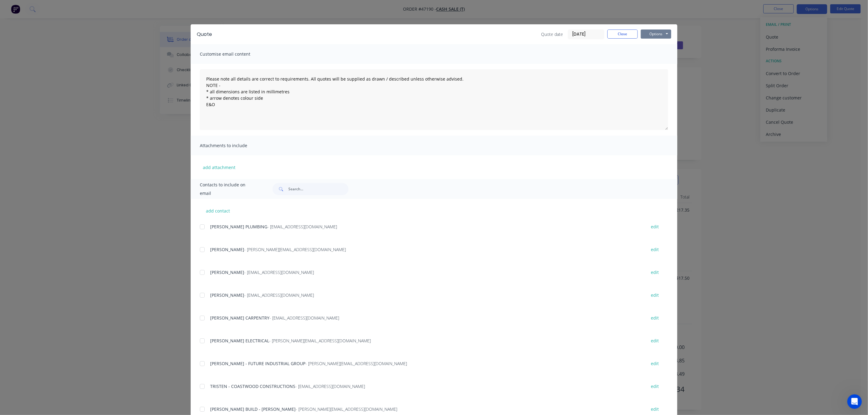  Describe the element at coordinates (318, 189) in the screenshot. I see `input: Search...` at that location.